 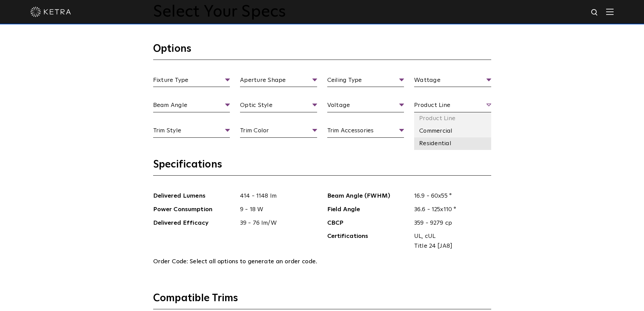 What do you see at coordinates (450, 196) in the screenshot?
I see `span: 16.9 - 60x55 °` at bounding box center [450, 196].